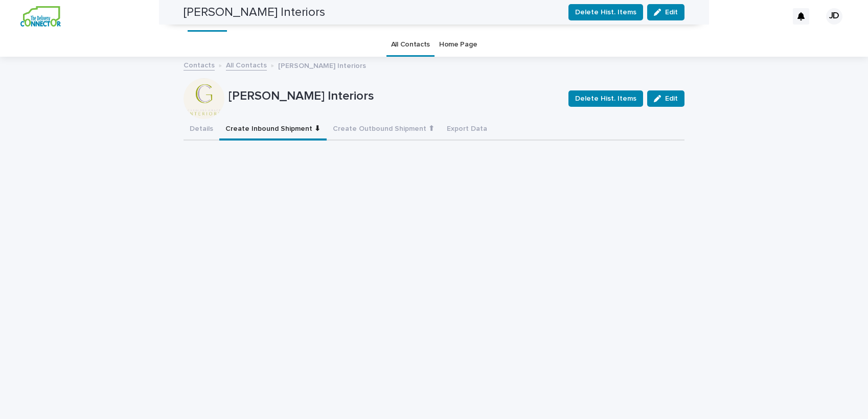 This screenshot has width=868, height=419. Describe the element at coordinates (383, 130) in the screenshot. I see `button: Create Outbound Shipment ⬆` at that location.